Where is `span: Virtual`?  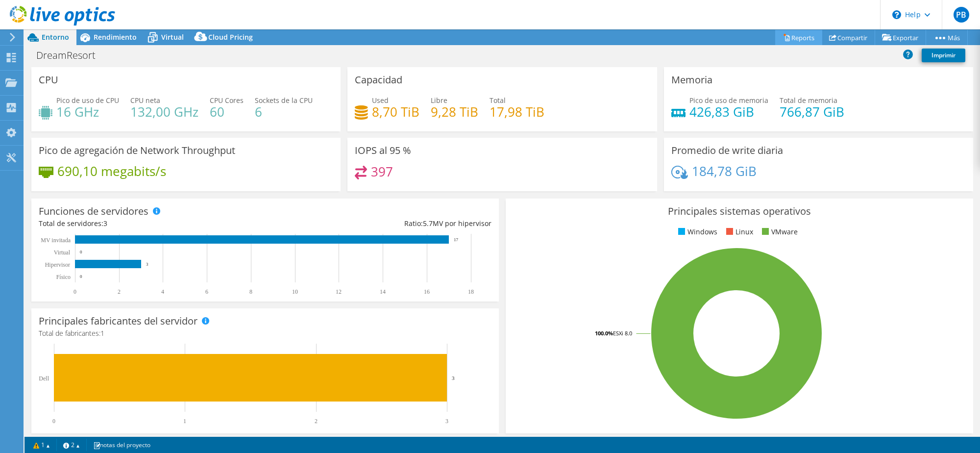
span: Virtual is located at coordinates (173, 36).